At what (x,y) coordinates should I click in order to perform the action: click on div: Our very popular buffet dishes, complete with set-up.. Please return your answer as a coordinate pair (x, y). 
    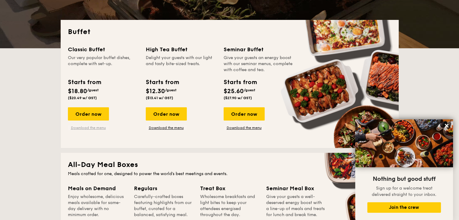
    Looking at the image, I should click on (103, 64).